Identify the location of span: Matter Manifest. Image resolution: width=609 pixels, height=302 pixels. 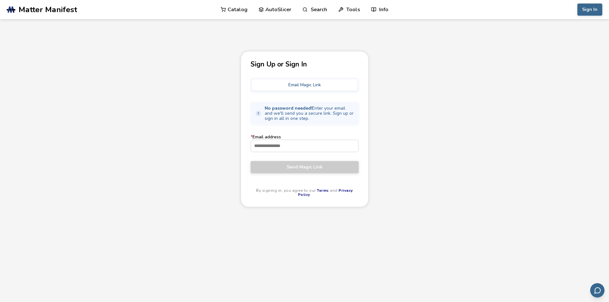
(48, 10).